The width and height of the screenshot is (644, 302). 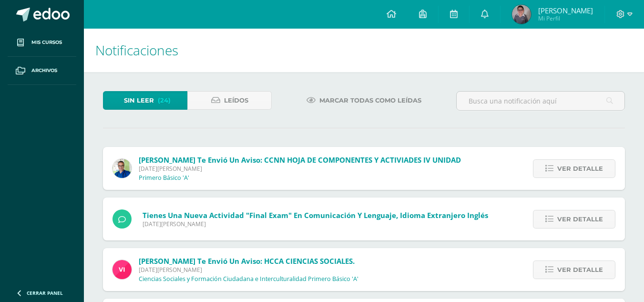 I want to click on span: Archivos, so click(x=44, y=71).